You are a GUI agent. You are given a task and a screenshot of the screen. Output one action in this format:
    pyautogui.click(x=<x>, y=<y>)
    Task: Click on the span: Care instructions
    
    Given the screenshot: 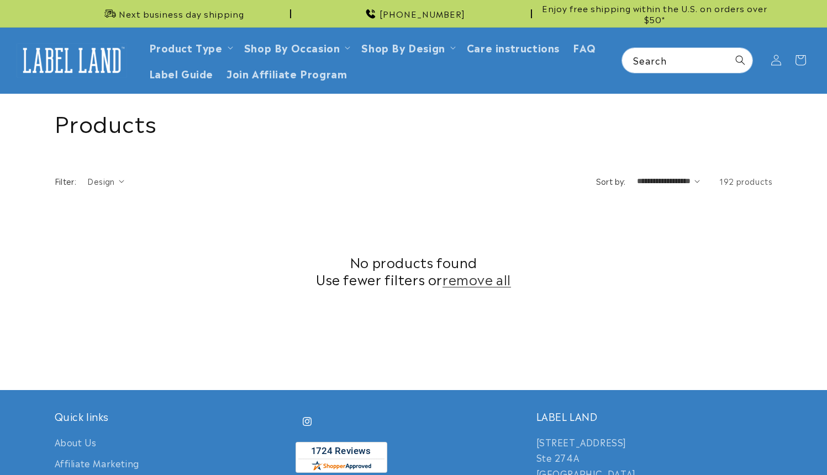 What is the action you would take?
    pyautogui.click(x=513, y=47)
    